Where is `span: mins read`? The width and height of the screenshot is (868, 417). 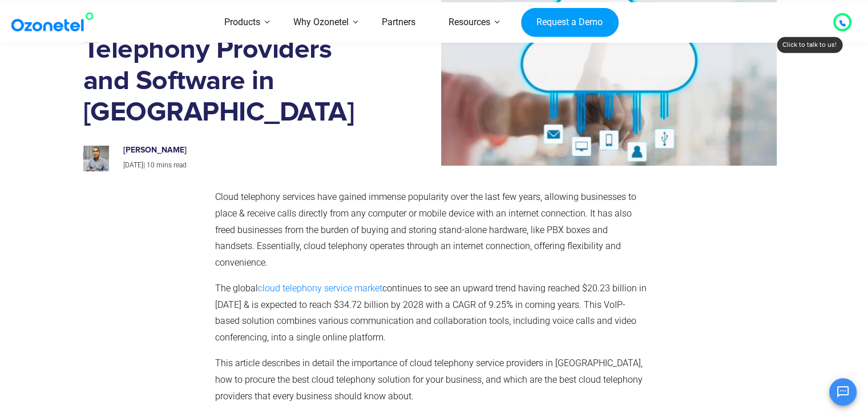 span: mins read is located at coordinates (171, 165).